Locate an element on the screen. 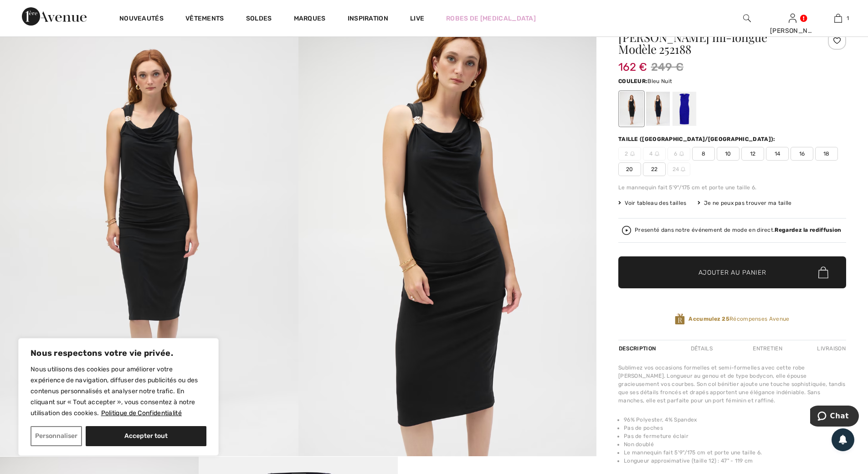 This screenshot has width=868, height=474. img: 1ère Avenue is located at coordinates (54, 17).